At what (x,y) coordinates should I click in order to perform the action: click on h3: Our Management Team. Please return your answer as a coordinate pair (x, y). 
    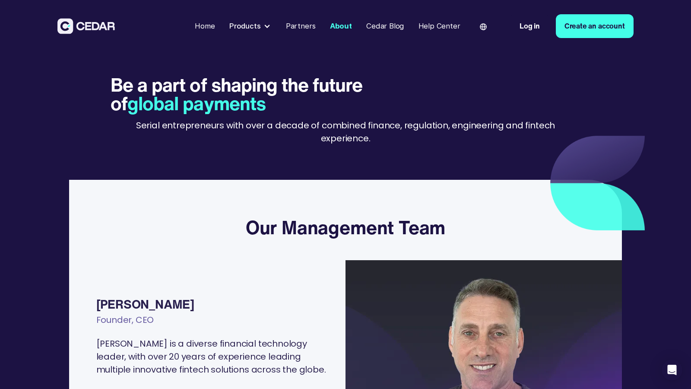
    Looking at the image, I should click on (346, 227).